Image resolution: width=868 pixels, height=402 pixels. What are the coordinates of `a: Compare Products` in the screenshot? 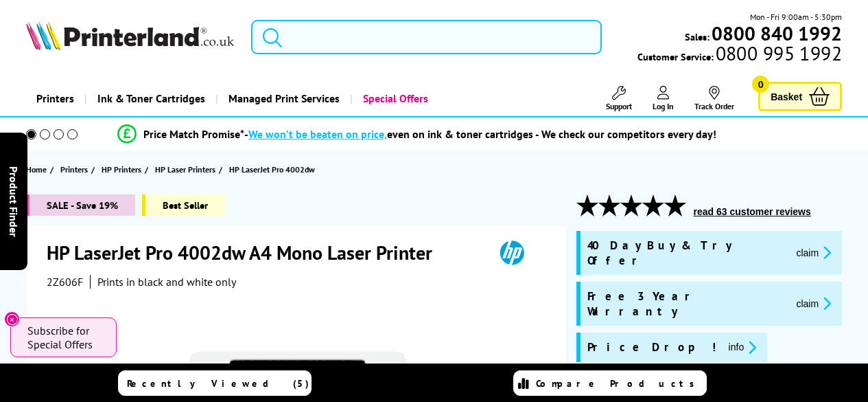 It's located at (610, 383).